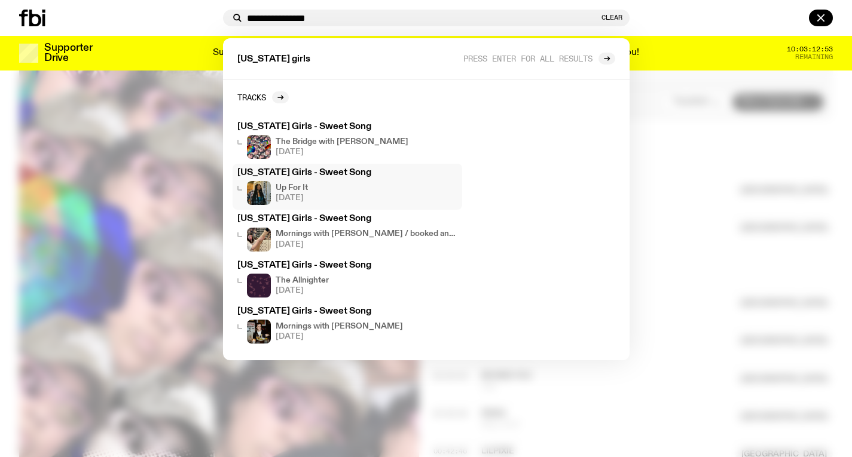  What do you see at coordinates (259, 193) in the screenshot?
I see `img: Ify - a Brown Skin girl with black braided twists, looking up to the side with her tongue stickin...` at bounding box center [259, 193].